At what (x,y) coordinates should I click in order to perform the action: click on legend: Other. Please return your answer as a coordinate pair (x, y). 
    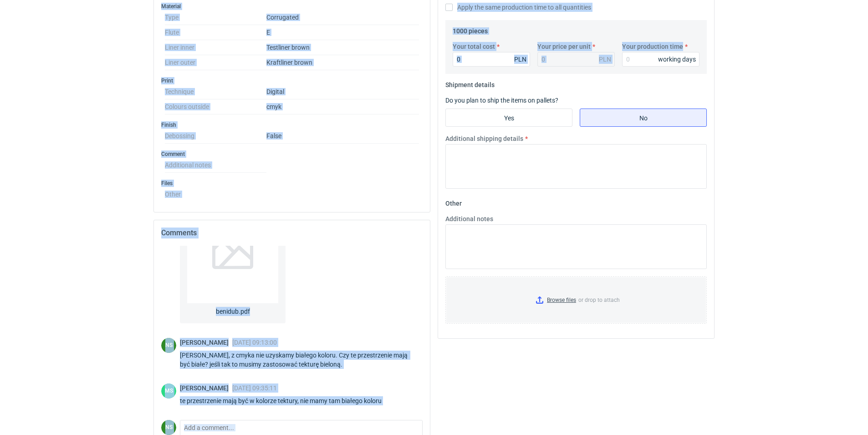
    Looking at the image, I should click on (453, 201).